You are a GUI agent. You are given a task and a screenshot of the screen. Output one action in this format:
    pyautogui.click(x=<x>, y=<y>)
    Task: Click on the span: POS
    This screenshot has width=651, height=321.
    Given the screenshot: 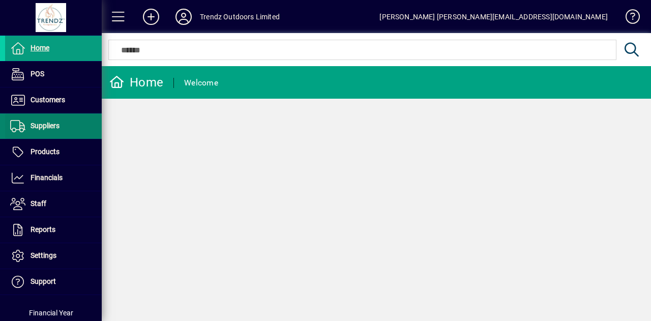 What is the action you would take?
    pyautogui.click(x=37, y=74)
    